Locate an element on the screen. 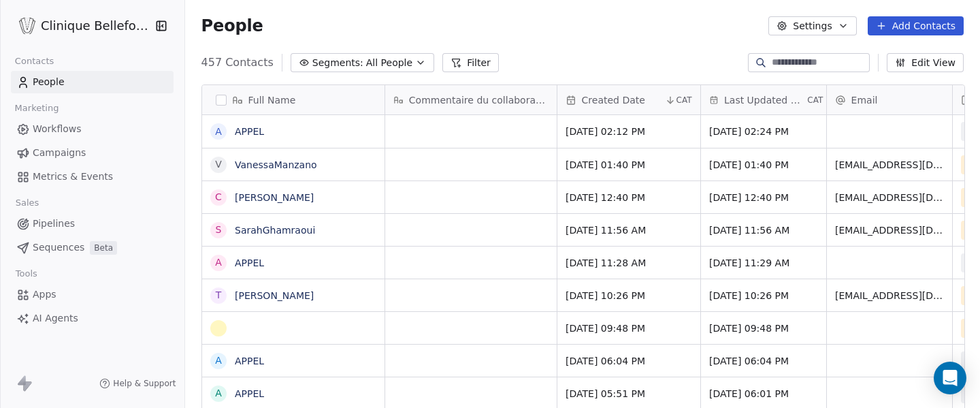 The image size is (980, 408). a: SarahGhamraoui is located at coordinates (275, 230).